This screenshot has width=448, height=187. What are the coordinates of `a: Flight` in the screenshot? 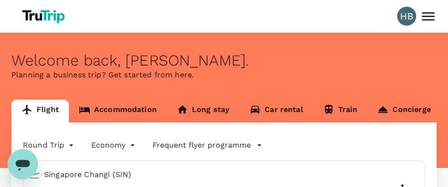 It's located at (40, 111).